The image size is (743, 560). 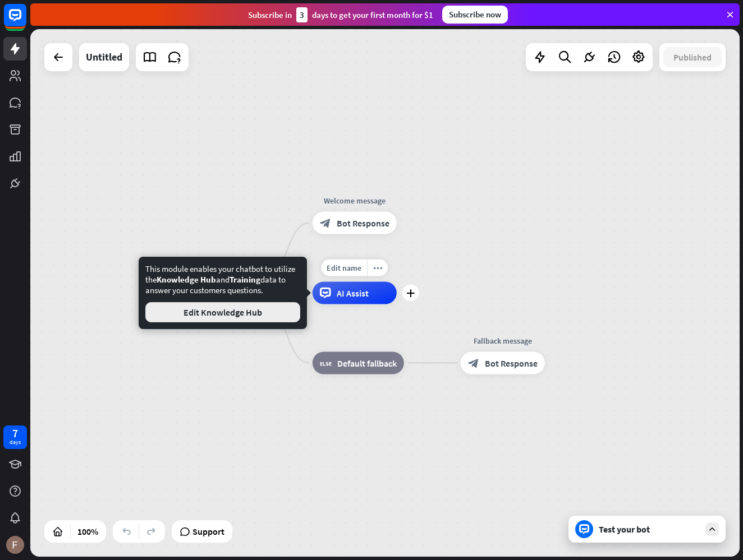 I want to click on button: Edit Knowledge Hub, so click(x=223, y=312).